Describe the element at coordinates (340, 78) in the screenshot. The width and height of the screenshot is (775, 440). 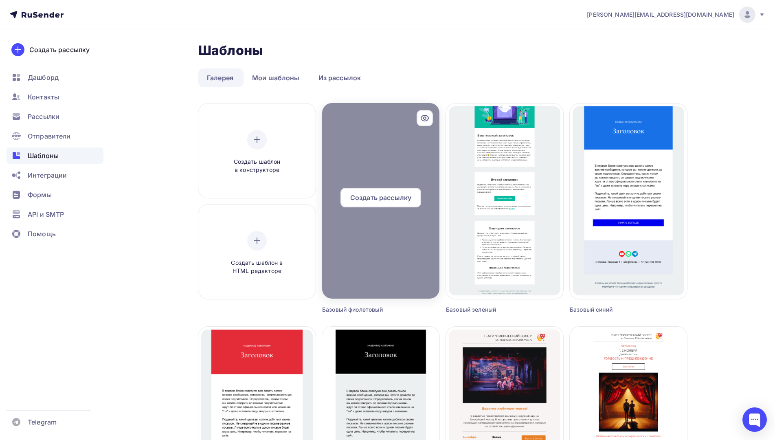
I see `a: Из рассылок` at that location.